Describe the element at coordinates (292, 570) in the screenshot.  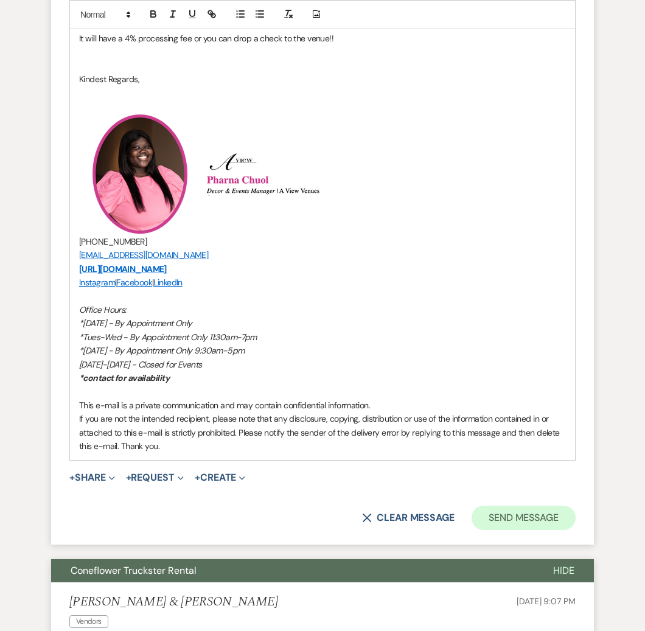
I see `button: Coneflower Truckster Rental` at that location.